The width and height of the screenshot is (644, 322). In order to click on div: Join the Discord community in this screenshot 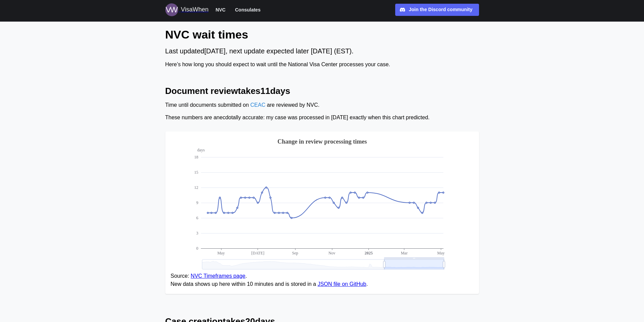, I will do `click(440, 9)`.